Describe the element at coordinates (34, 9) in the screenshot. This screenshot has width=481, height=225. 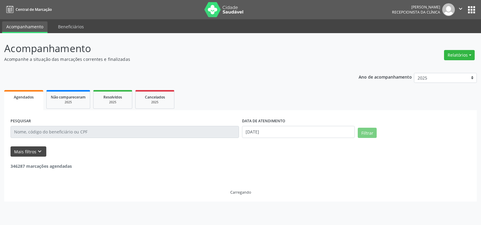
I see `span: Central de Marcação` at that location.